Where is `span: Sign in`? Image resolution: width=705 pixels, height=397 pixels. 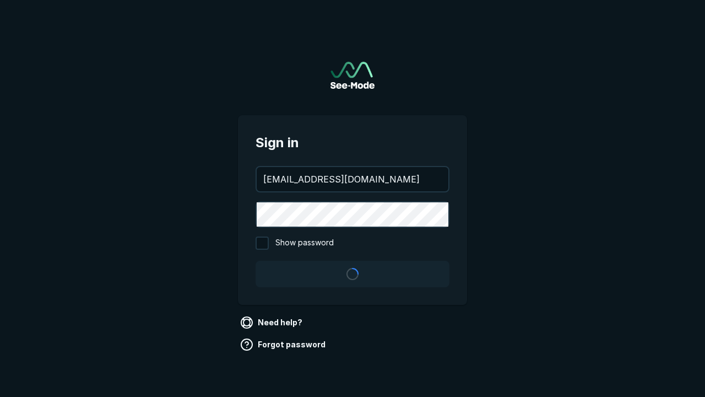
span: Sign in is located at coordinates (353, 143).